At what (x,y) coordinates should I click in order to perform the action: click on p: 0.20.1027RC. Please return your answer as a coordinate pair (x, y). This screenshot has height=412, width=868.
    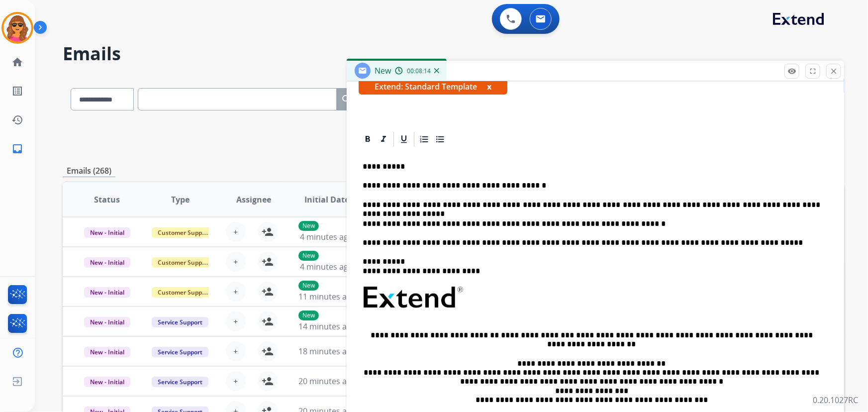
    Looking at the image, I should click on (836, 400).